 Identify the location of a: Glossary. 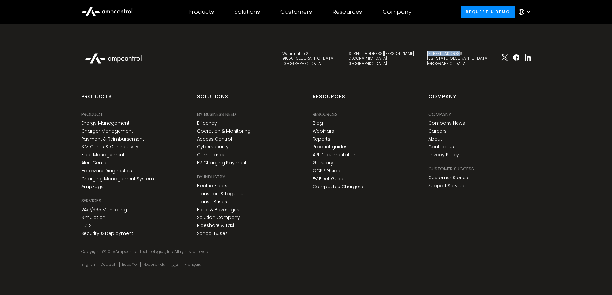
(323, 163).